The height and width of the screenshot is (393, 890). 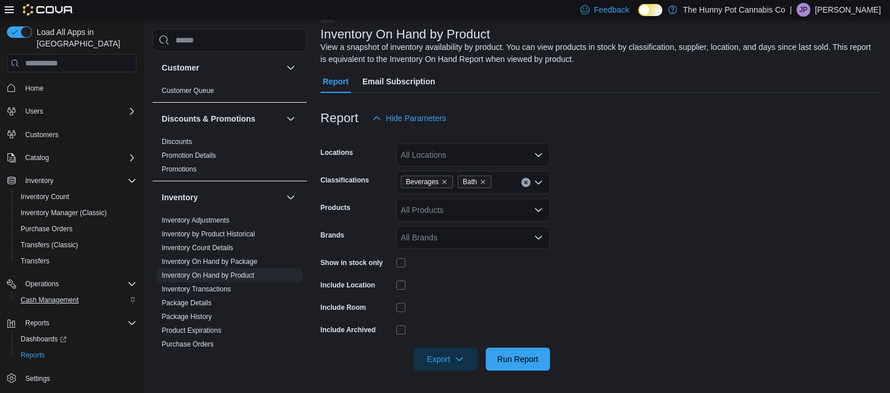 I want to click on span: Cash Management, so click(x=49, y=300).